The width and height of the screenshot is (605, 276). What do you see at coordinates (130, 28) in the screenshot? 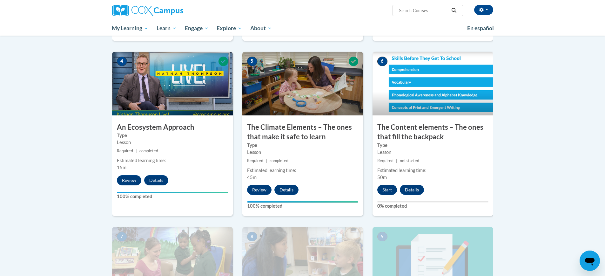
I see `span: My Learning` at bounding box center [130, 28].